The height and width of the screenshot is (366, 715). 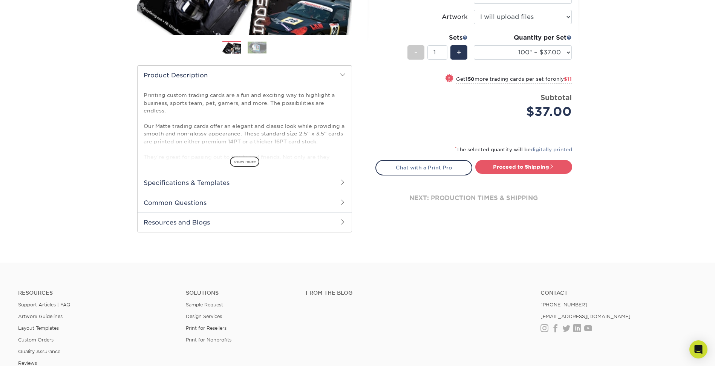 What do you see at coordinates (455, 17) in the screenshot?
I see `div: Artwork` at bounding box center [455, 17].